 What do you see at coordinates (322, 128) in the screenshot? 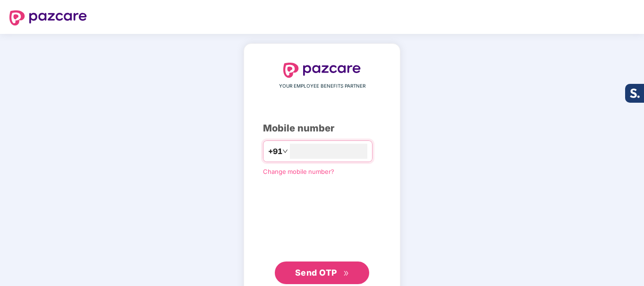
I see `div: Mobile number` at bounding box center [322, 128].